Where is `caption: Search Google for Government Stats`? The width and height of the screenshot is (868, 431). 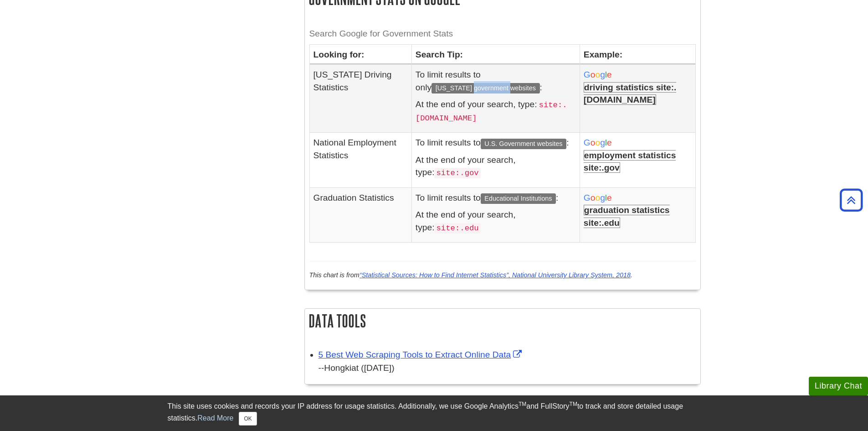
caption: Search Google for Government Stats is located at coordinates (502, 34).